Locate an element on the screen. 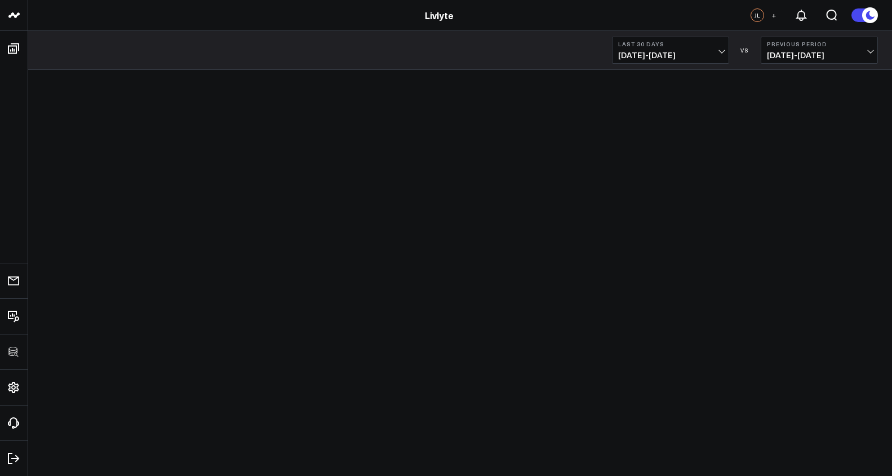  b: Previous Period is located at coordinates (820, 44).